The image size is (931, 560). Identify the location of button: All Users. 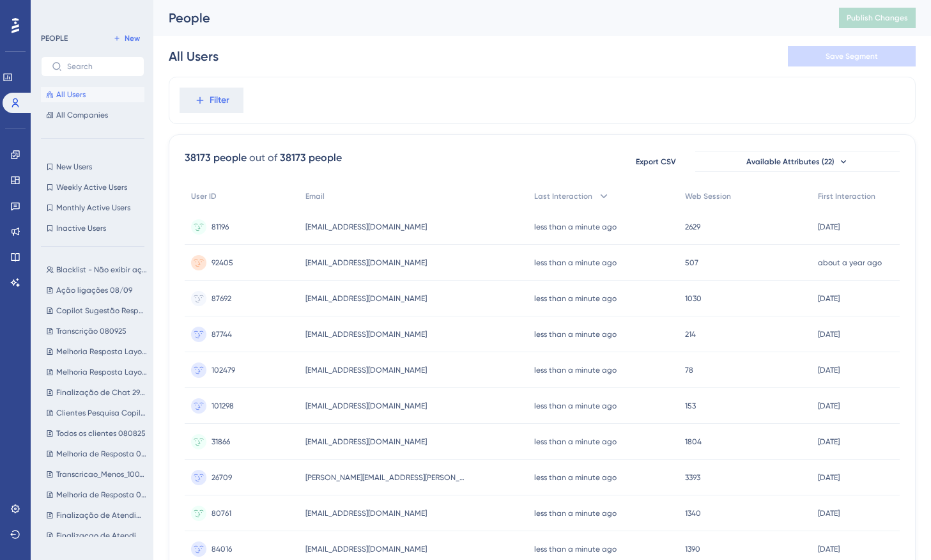
(92, 95).